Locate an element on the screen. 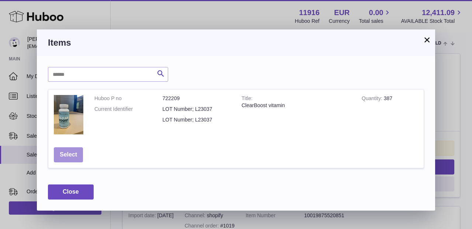  dt: Huboo P no is located at coordinates (128, 99).